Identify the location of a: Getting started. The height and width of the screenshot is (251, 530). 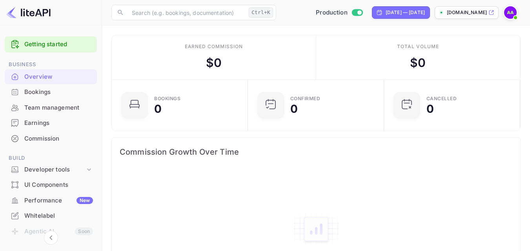
(58, 44).